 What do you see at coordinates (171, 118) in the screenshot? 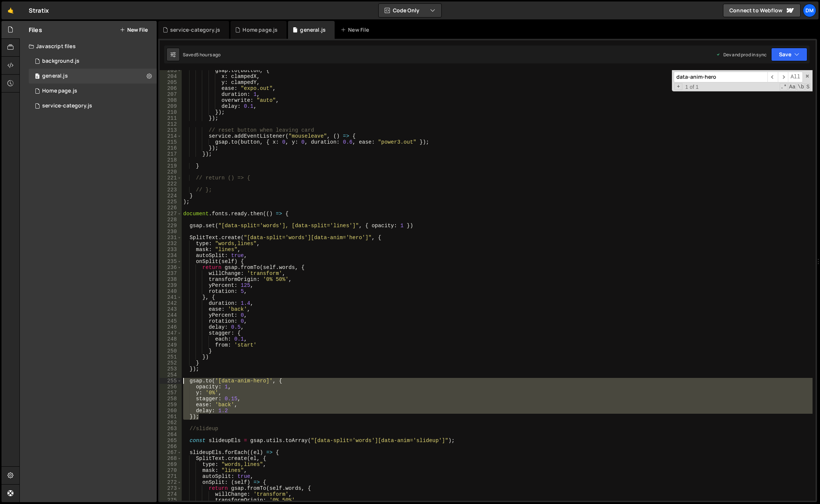
I see `div: 211` at bounding box center [171, 118].